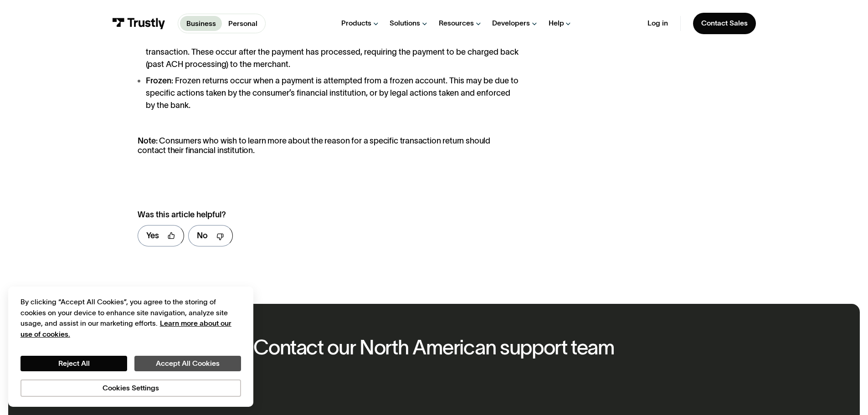 Image resolution: width=868 pixels, height=415 pixels. Describe the element at coordinates (405, 23) in the screenshot. I see `div: Solutions` at that location.